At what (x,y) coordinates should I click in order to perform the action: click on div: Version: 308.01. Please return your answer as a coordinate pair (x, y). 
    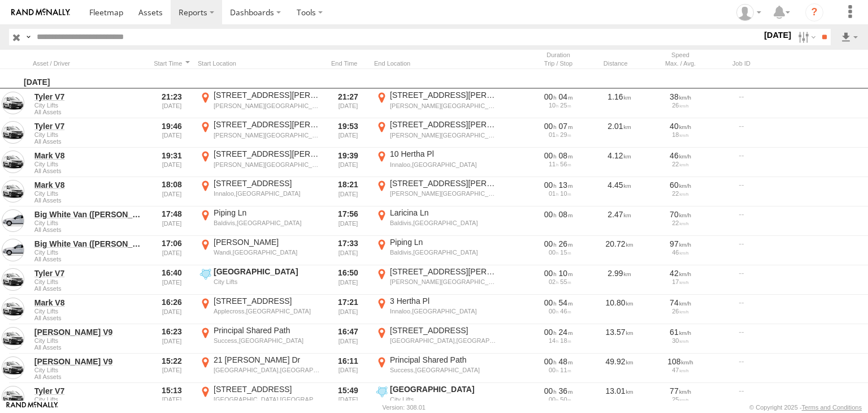
    Looking at the image, I should click on (404, 407).